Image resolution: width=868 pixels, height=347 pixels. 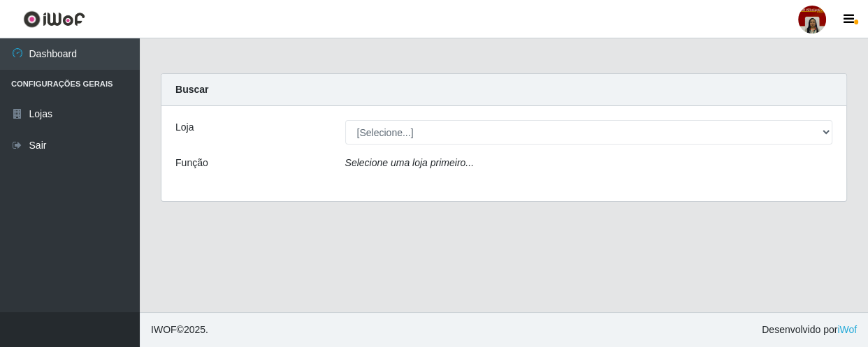 What do you see at coordinates (409, 163) in the screenshot?
I see `i: Selecione uma loja primeiro...` at bounding box center [409, 163].